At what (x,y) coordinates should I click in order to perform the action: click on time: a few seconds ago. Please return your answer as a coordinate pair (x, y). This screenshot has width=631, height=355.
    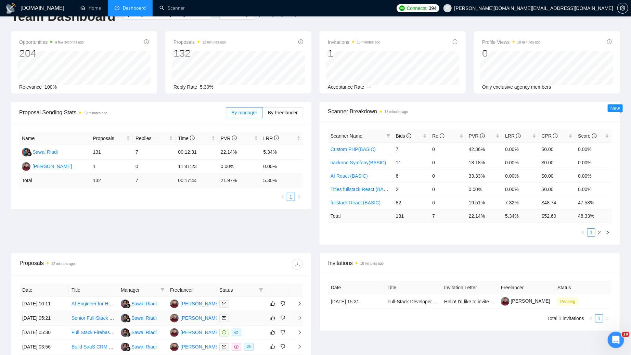
    Looking at the image, I should click on (69, 42).